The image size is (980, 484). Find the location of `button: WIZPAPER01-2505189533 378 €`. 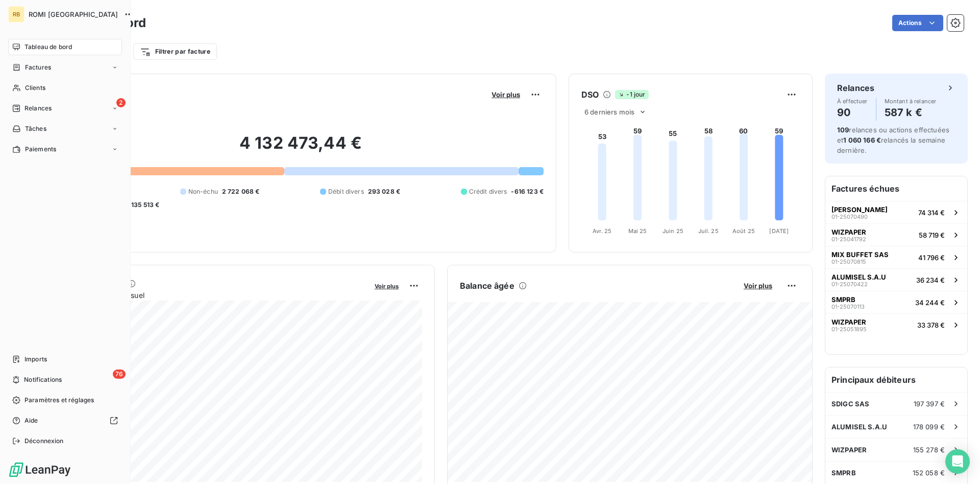

button: WIZPAPER01-2505189533 378 € is located at coordinates (897, 324).